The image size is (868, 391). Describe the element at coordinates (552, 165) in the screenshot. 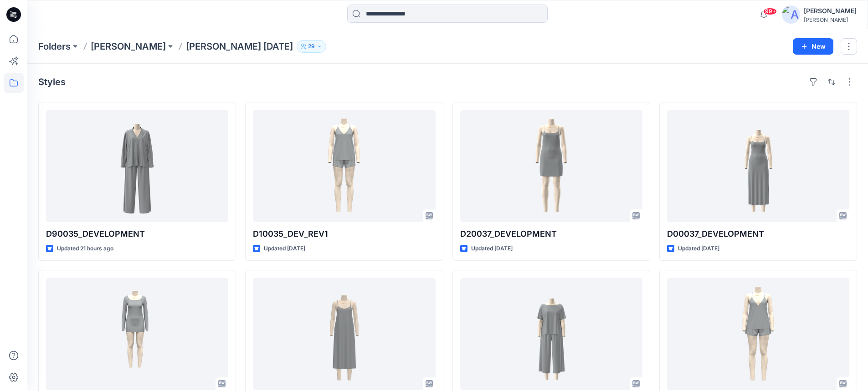

I see `a: D20037_DEVELOPMENT` at that location.